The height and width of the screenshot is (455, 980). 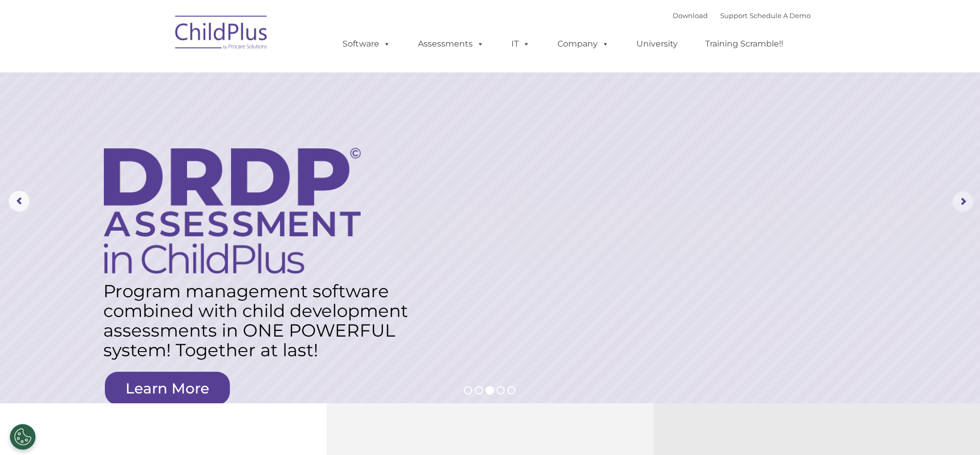 I want to click on rs-layer: Program management software combined with child development assessments in ONE POWERFUL system! T..., so click(x=260, y=321).